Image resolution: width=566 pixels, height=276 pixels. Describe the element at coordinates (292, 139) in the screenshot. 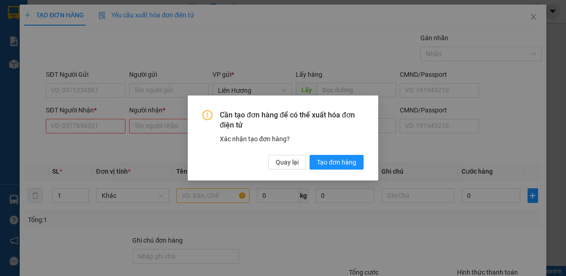

I see `div: Xác nhận tạo đơn hàng?` at that location.